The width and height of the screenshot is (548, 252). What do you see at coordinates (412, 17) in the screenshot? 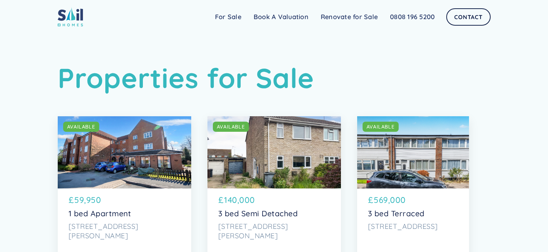
I see `a: 0808 196 5200` at bounding box center [412, 17].